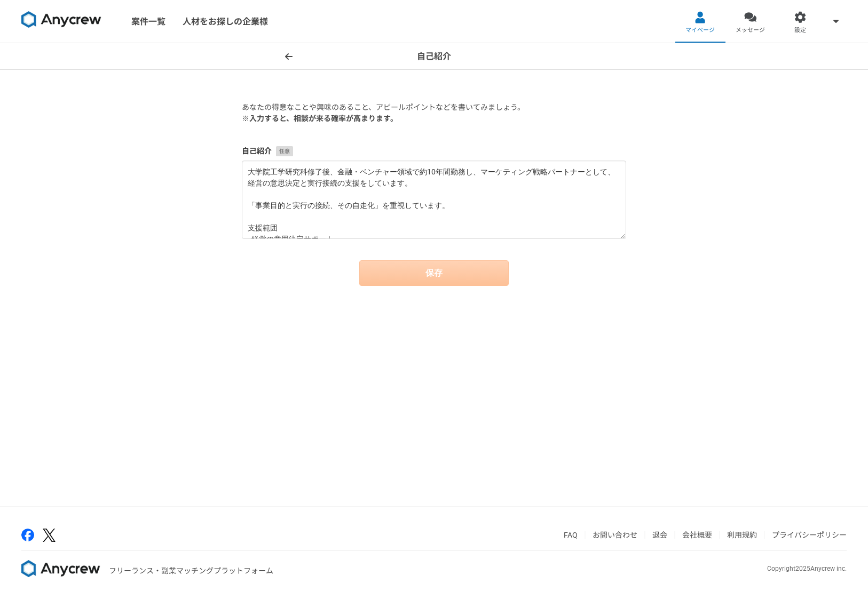 The image size is (868, 599). What do you see at coordinates (434, 151) in the screenshot?
I see `label: 自己紹介` at bounding box center [434, 151].